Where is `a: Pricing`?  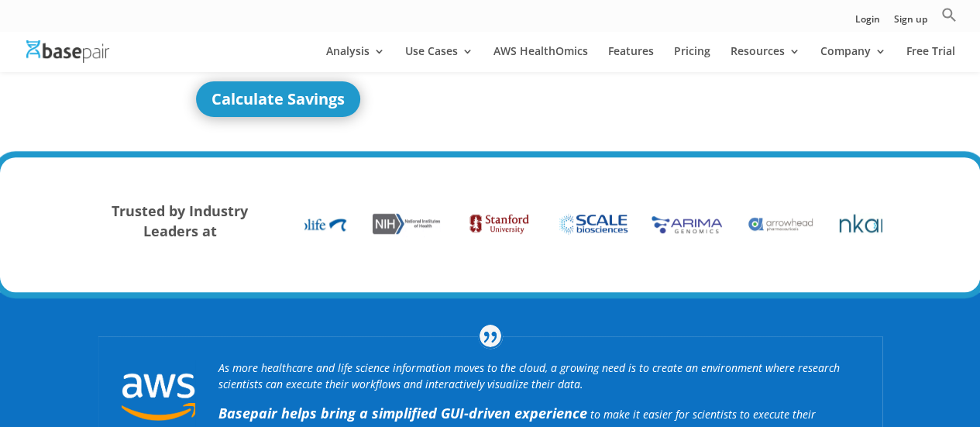
a: Pricing is located at coordinates (692, 59).